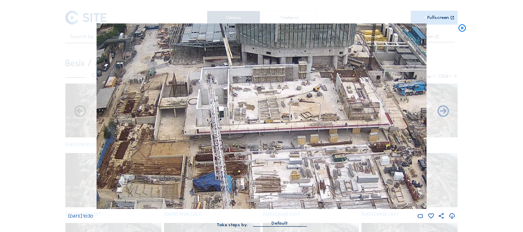 This screenshot has height=232, width=523. What do you see at coordinates (280, 223) in the screenshot?
I see `div: Default` at bounding box center [280, 223].